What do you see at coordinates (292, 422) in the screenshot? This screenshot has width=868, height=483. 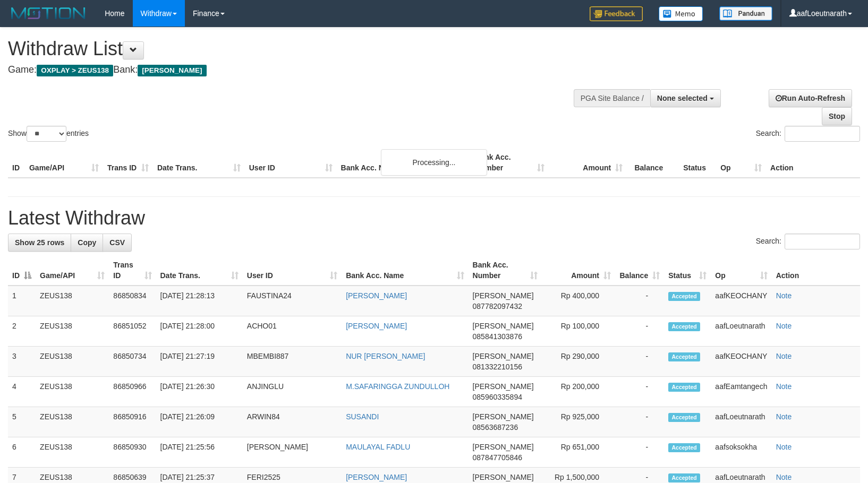 I see `td: ARWIN84` at bounding box center [292, 422].